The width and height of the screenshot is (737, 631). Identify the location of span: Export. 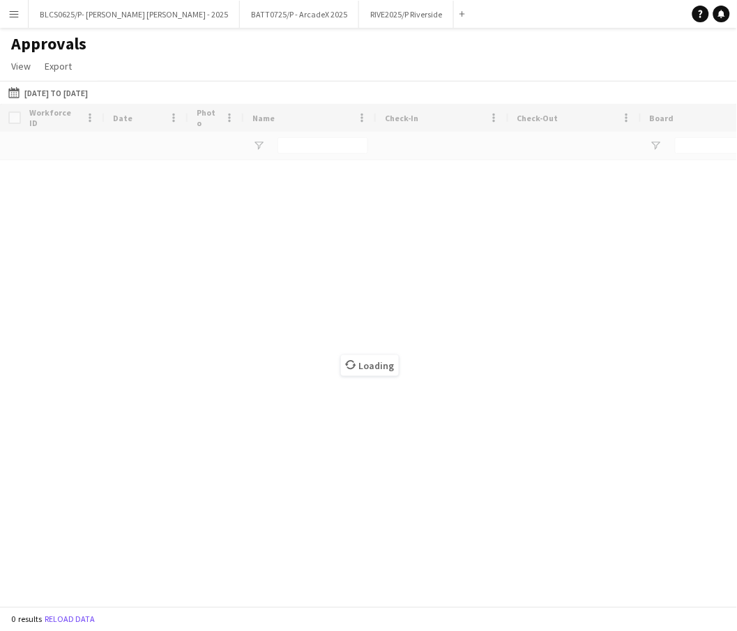
(58, 66).